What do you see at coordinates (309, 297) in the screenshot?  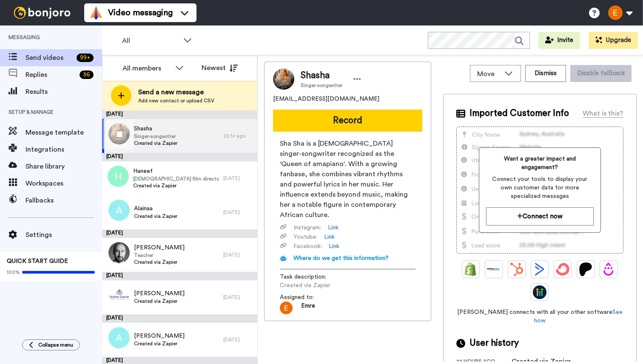 I see `span: Assigned to:` at bounding box center [309, 297].